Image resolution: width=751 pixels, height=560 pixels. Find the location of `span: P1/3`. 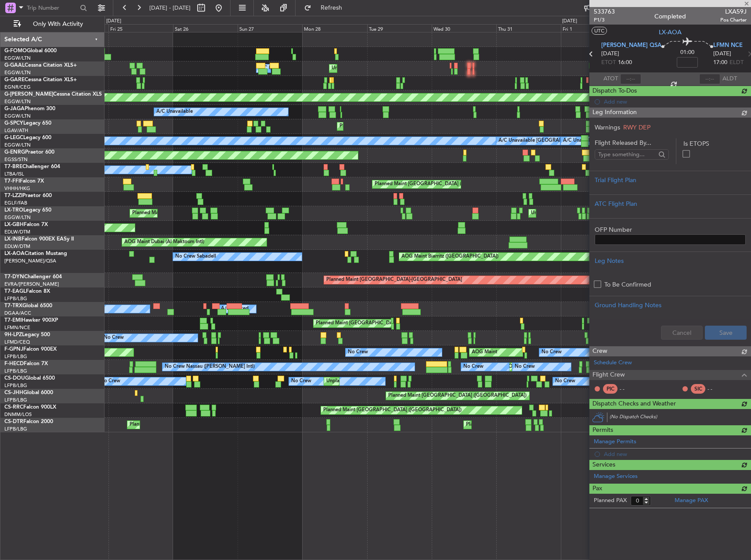

span: P1/3 is located at coordinates (604, 19).